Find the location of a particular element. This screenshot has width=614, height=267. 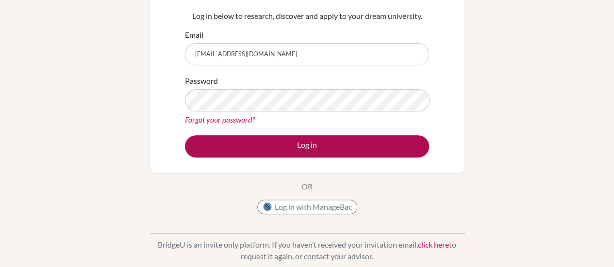

button: Log in with ManageBac is located at coordinates (307, 207).